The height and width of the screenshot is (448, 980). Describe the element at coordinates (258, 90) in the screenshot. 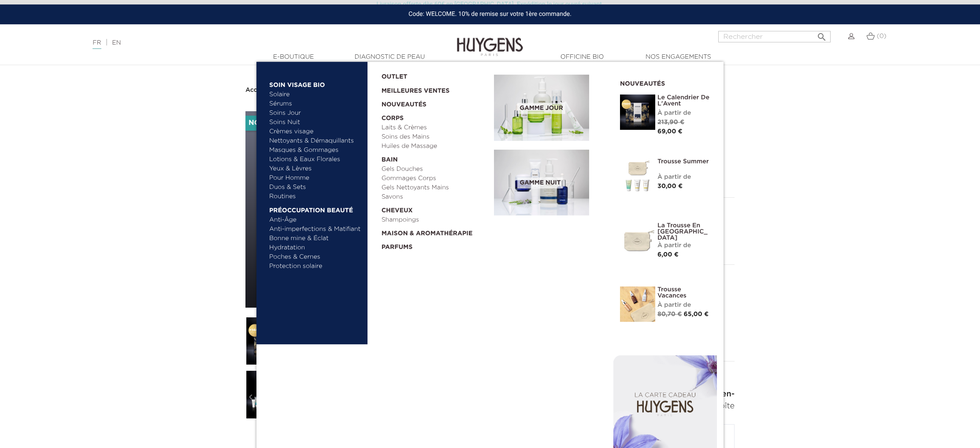

I see `a: Accueil` at that location.